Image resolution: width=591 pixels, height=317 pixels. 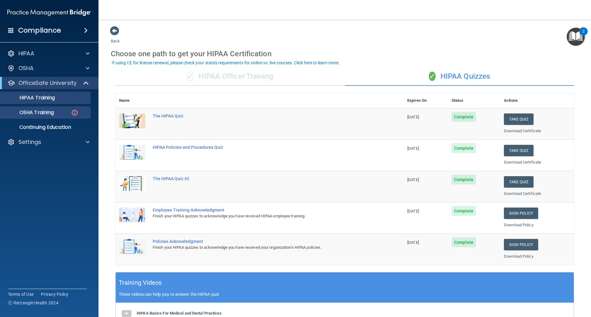 I want to click on span: Ⓒ Rectangle Health 2024, so click(x=33, y=303).